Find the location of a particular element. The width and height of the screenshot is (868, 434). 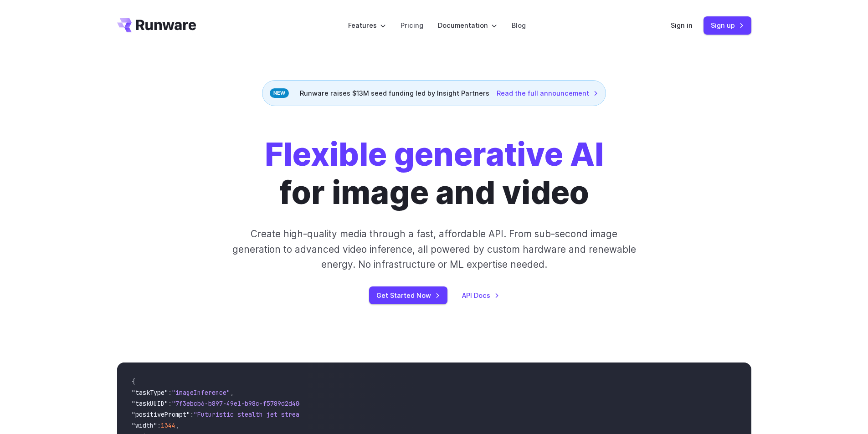

a: Pricing is located at coordinates (412, 25).